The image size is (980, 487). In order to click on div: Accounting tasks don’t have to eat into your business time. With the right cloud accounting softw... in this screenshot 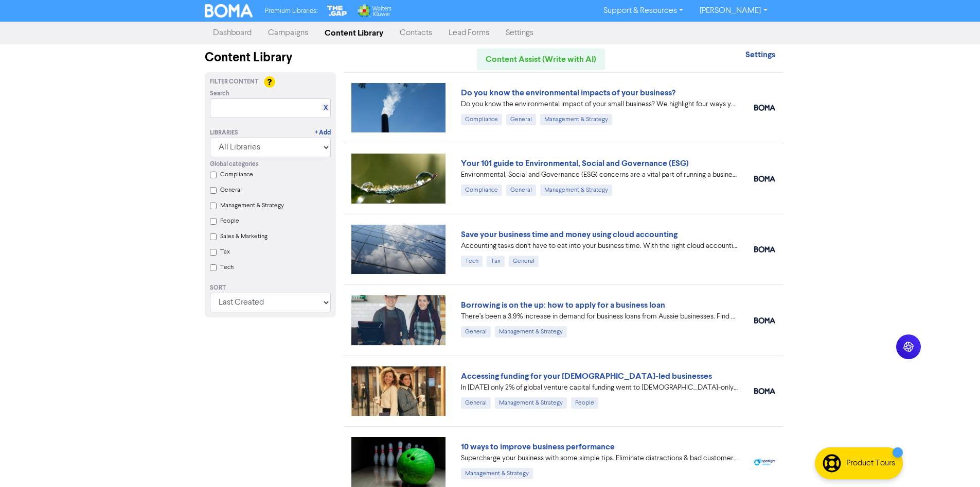, I will do `click(600, 246)`.